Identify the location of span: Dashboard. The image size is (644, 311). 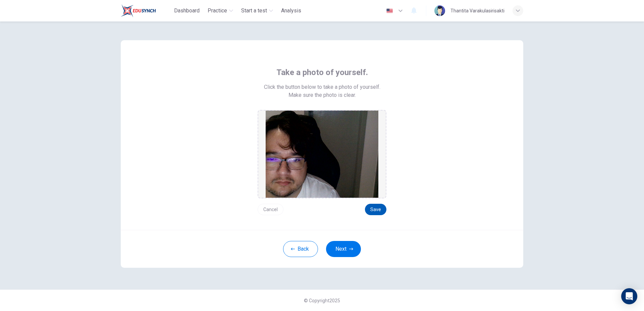
(187, 11).